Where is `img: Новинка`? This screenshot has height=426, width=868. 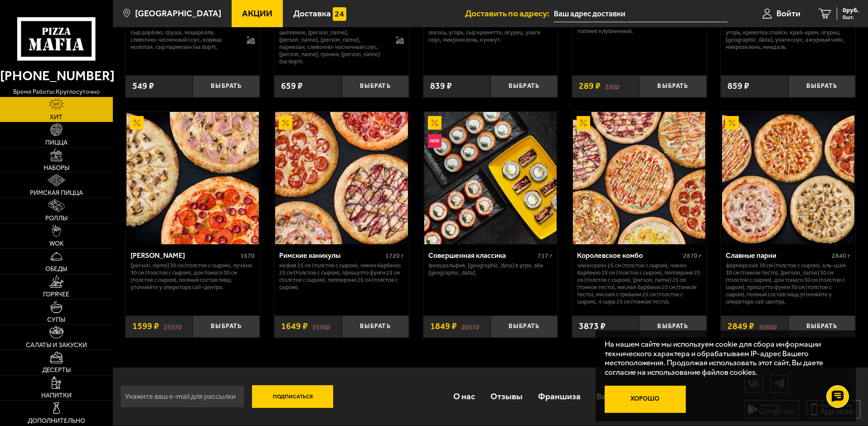
img: Новинка is located at coordinates (435, 141).